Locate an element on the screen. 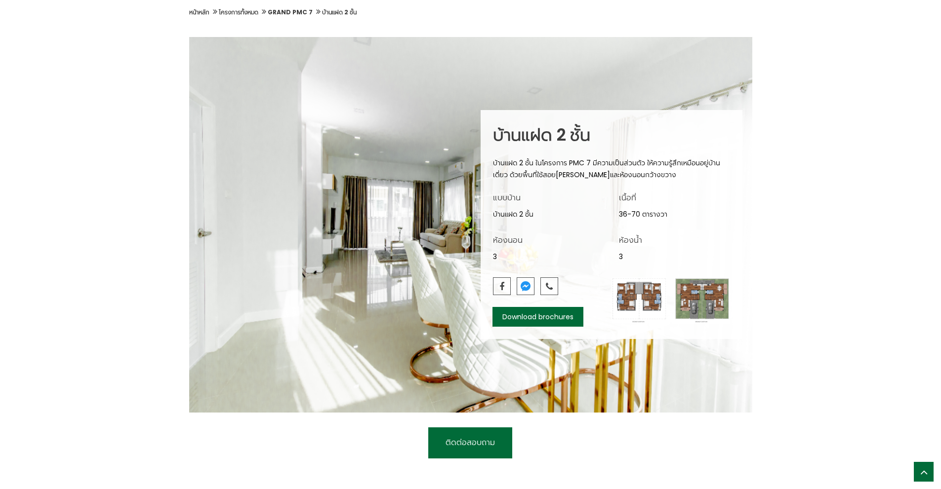  a: GRAND PMC 7 is located at coordinates (290, 12).